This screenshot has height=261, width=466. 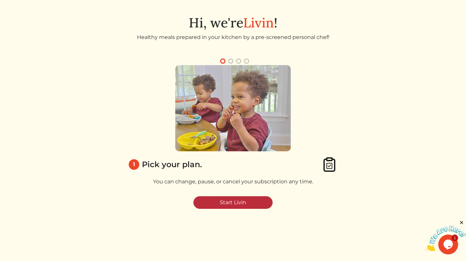 What do you see at coordinates (233, 202) in the screenshot?
I see `a: Start Livin` at bounding box center [233, 202].